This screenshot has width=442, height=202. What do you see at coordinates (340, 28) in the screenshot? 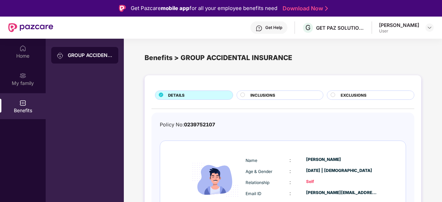
I see `div: GET PAZ SOLUTIONS PRIVATE LIMTED` at bounding box center [340, 28].